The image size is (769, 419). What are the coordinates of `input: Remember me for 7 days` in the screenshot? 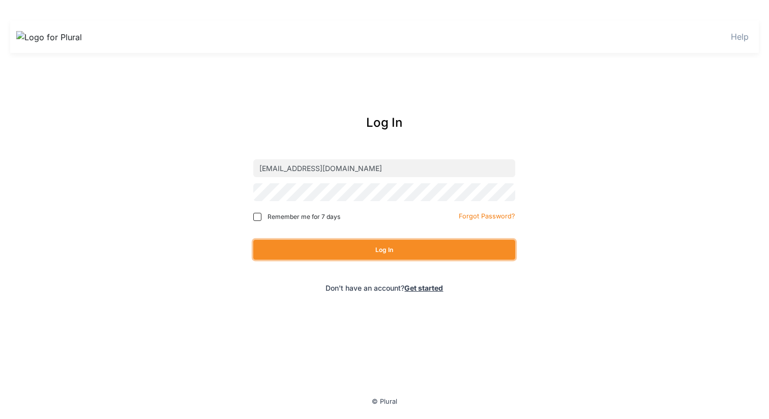 It's located at (257, 217).